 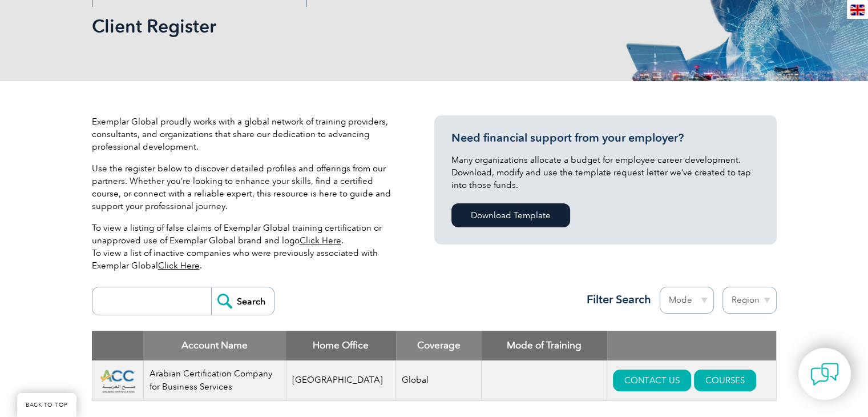 What do you see at coordinates (214, 346) in the screenshot?
I see `th: Account Name: activate to sort column descending` at bounding box center [214, 346].